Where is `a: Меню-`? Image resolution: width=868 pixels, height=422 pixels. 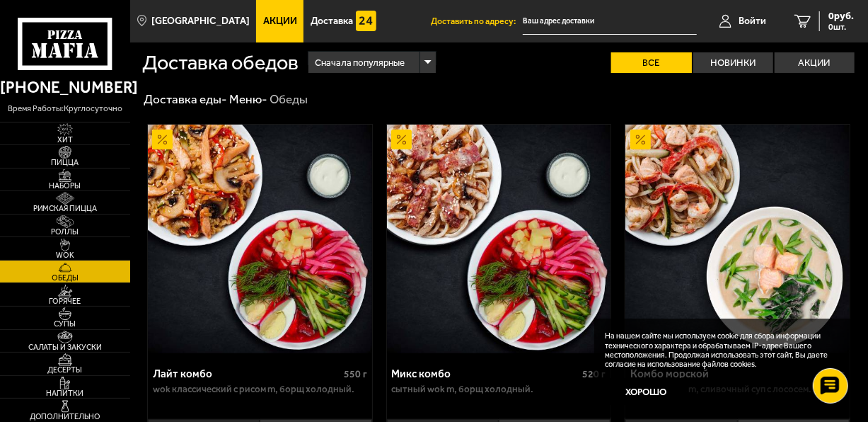
a: Меню- is located at coordinates (249, 99).